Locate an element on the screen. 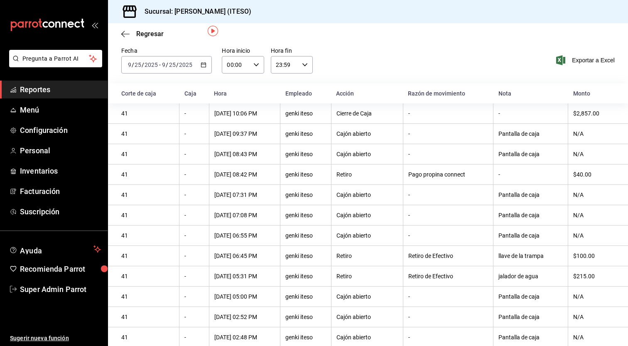 The width and height of the screenshot is (628, 346). div: $100.00 is located at coordinates (594, 256).